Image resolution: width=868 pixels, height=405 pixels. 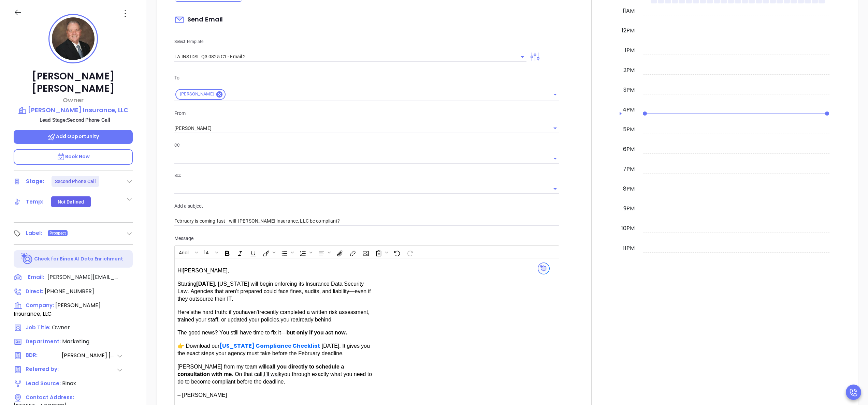 I want to click on p: Add a subject, so click(x=367, y=206).